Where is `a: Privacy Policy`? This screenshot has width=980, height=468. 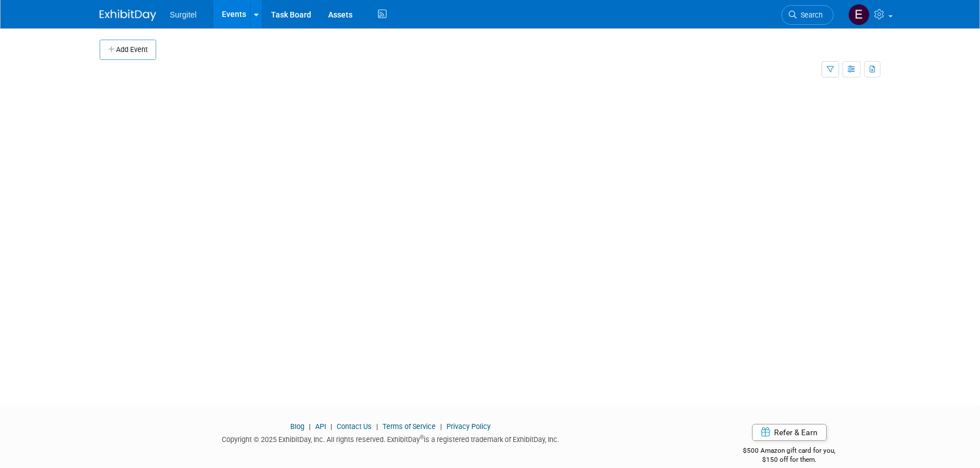
a: Privacy Policy is located at coordinates (468, 427).